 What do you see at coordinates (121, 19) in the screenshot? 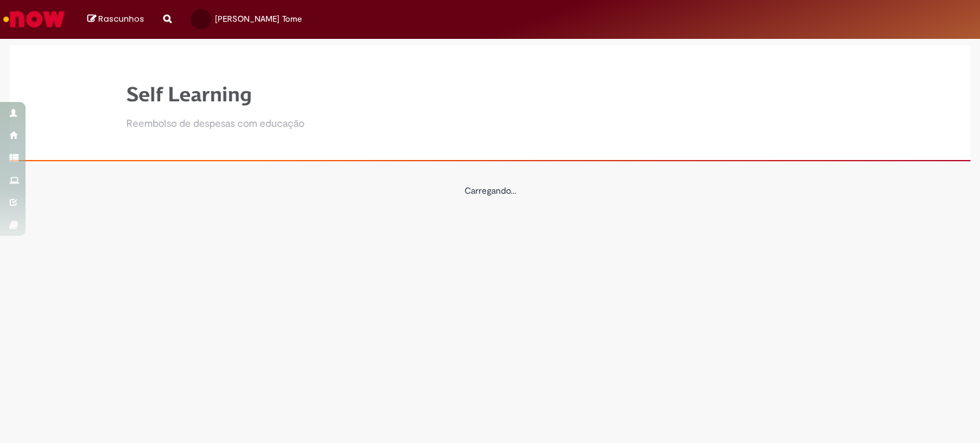
I see `span: Rascunhos` at bounding box center [121, 19].